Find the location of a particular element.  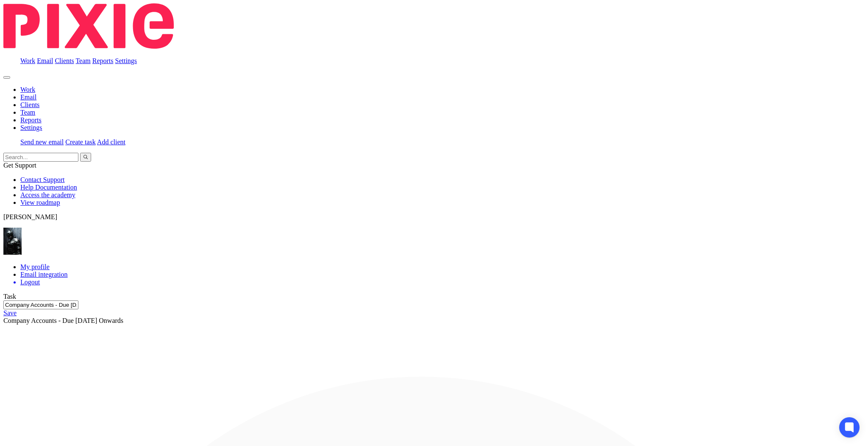

a: Email integration is located at coordinates (44, 274).